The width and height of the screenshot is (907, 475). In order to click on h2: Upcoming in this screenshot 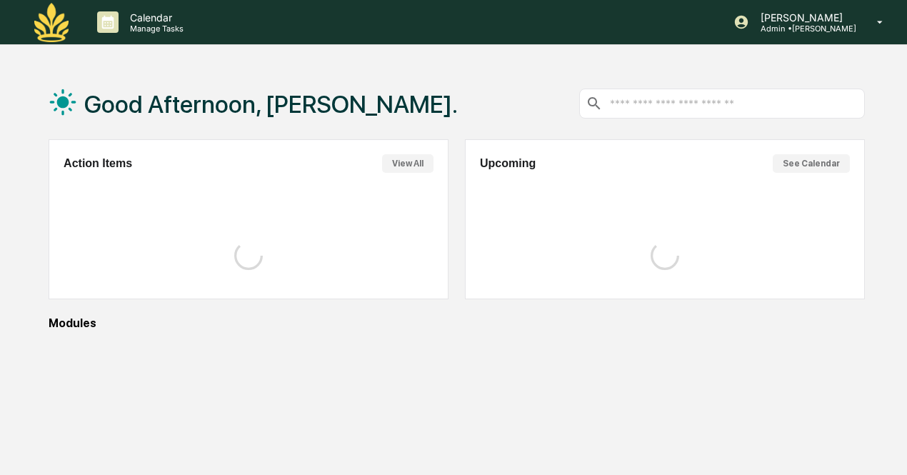, I will do `click(508, 164)`.